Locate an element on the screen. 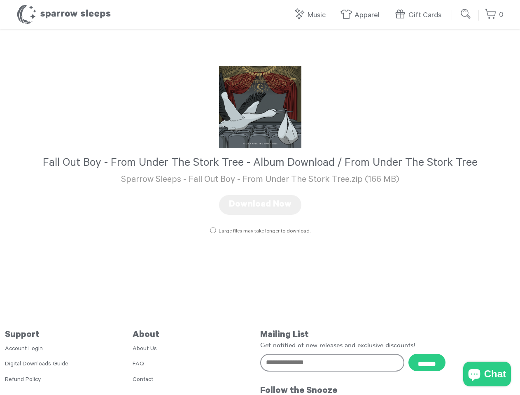 The height and width of the screenshot is (395, 520). a: Account Login is located at coordinates (24, 349).